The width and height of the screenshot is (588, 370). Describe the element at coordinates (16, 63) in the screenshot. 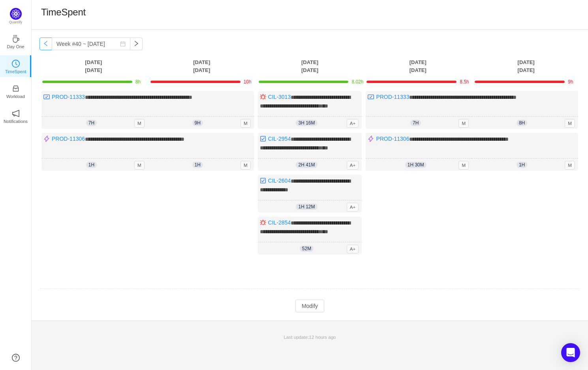

I see `i: icon: clock-circle` at that location.